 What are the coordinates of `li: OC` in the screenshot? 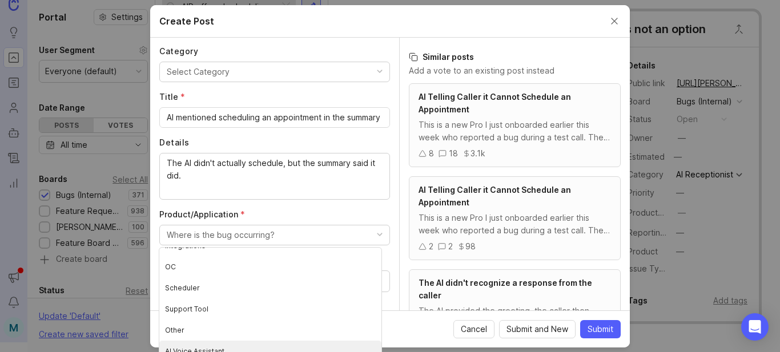 It's located at (270, 267).